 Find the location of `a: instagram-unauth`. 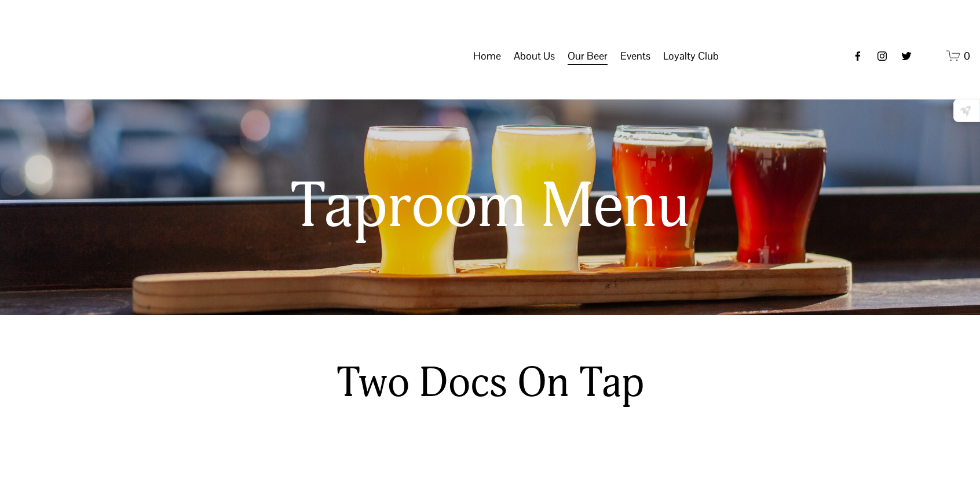

a: instagram-unauth is located at coordinates (882, 56).